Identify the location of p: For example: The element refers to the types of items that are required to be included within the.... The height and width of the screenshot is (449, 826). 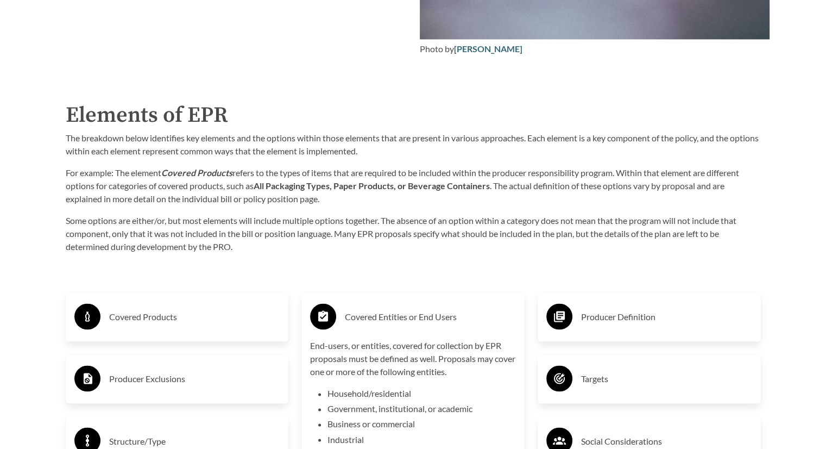
(413, 186).